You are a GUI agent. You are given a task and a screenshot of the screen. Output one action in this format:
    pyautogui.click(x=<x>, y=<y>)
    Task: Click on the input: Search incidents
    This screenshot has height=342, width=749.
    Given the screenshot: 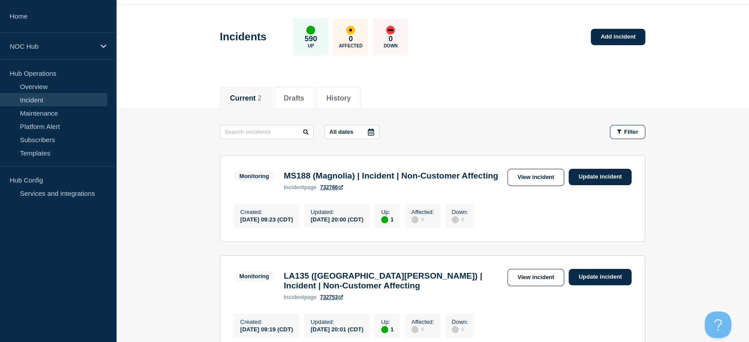 What is the action you would take?
    pyautogui.click(x=267, y=132)
    